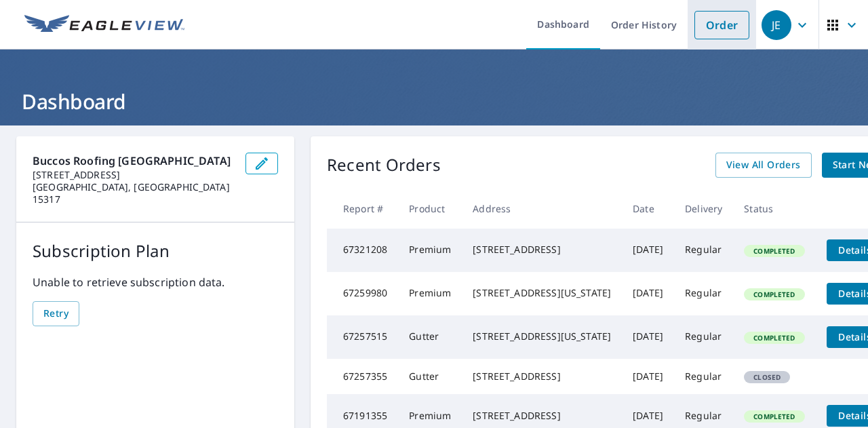 Image resolution: width=868 pixels, height=428 pixels. I want to click on span: Retry, so click(55, 314).